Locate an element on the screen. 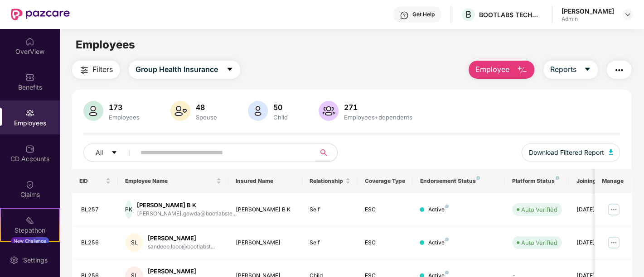 This screenshot has height=277, width=644. button: Allcaret-down is located at coordinates (111, 153).